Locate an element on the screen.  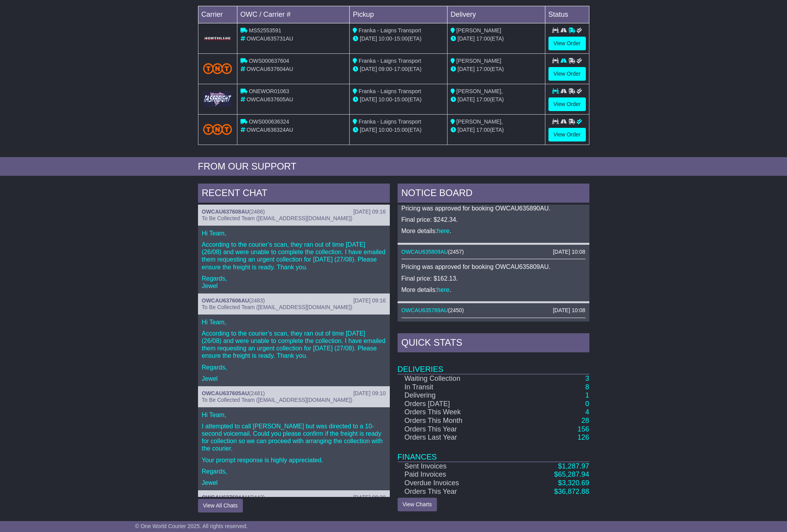
img: TNT_Domestic.png is located at coordinates (217, 129).